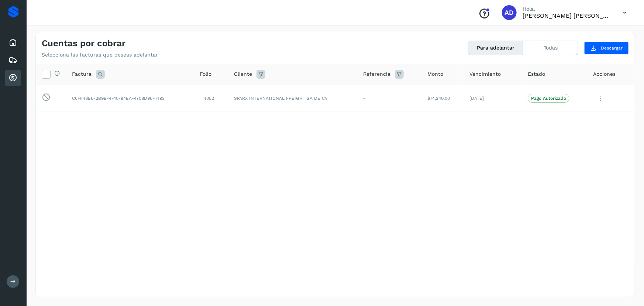 The width and height of the screenshot is (644, 306). I want to click on span: Vencimiento, so click(485, 74).